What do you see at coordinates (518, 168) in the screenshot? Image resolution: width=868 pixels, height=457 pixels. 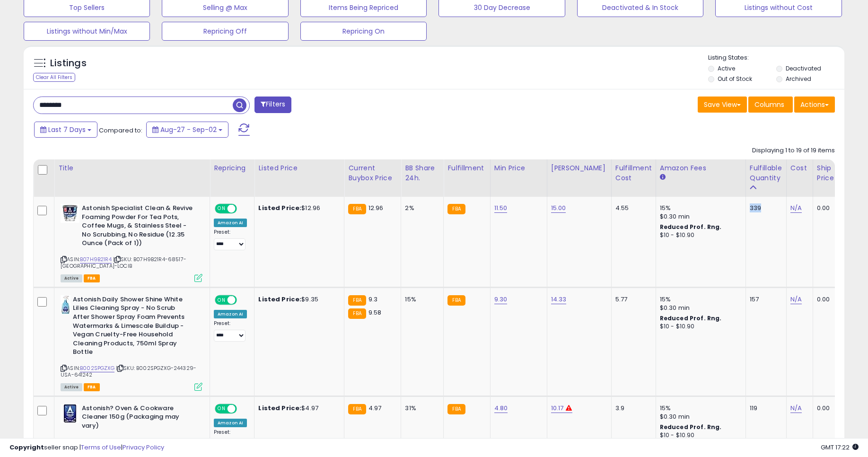 I see `div: Min Price` at bounding box center [518, 168].